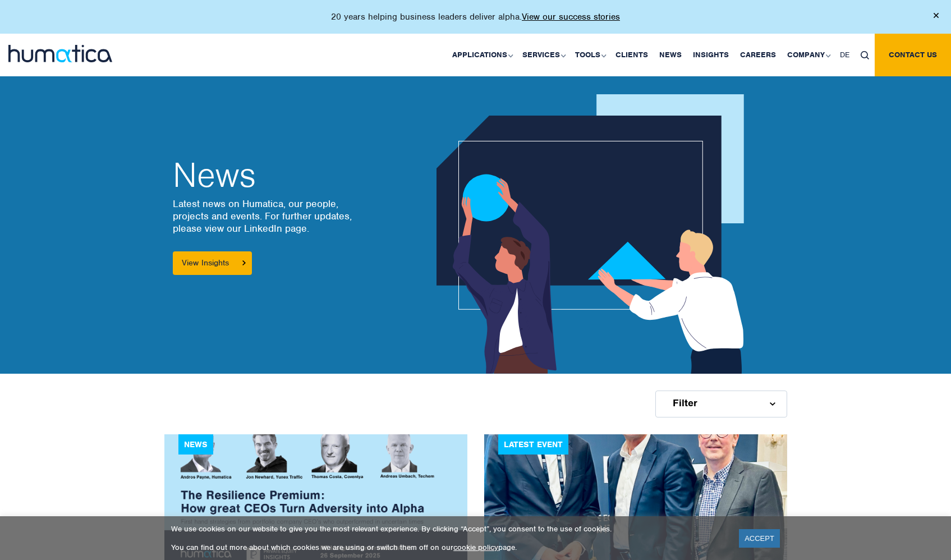 The width and height of the screenshot is (951, 560). I want to click on p: You can find out more about which cookies we are using or switch them off on our page., so click(448, 547).